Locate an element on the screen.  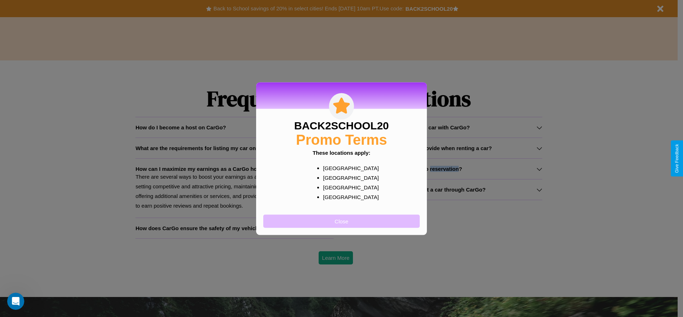
h3: BACK2SCHOOL20 is located at coordinates (341, 125).